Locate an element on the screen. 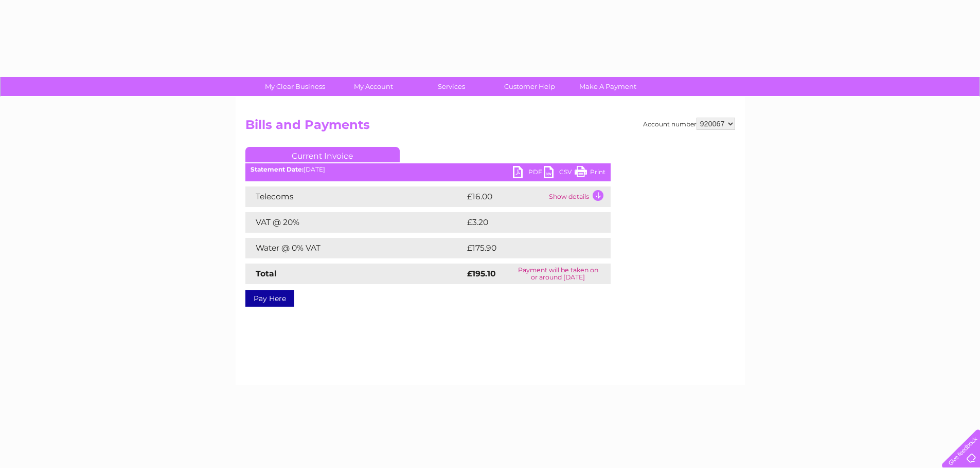 The width and height of the screenshot is (980, 468). strong: Total is located at coordinates (266, 273).